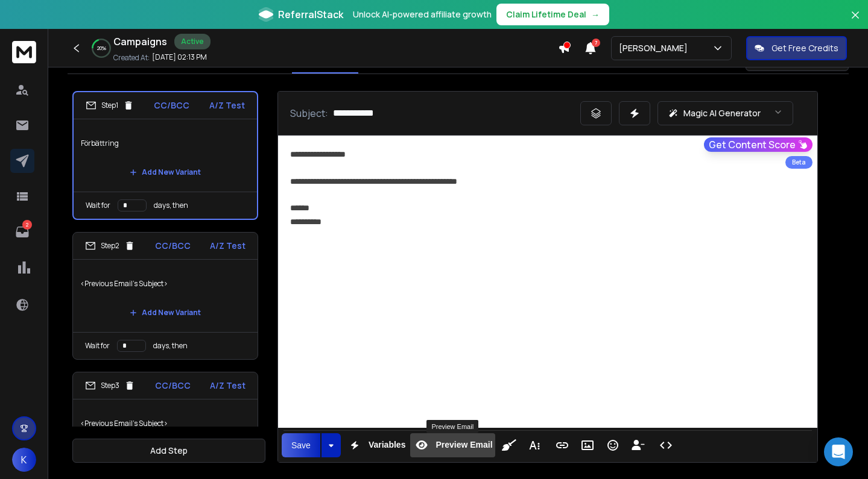 The image size is (868, 479). What do you see at coordinates (309, 113) in the screenshot?
I see `p: Subject:` at bounding box center [309, 113].